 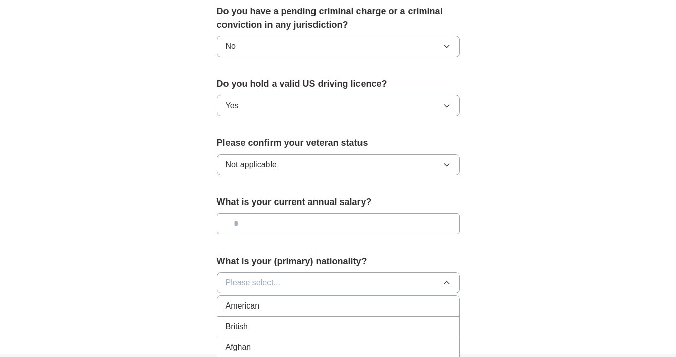 What do you see at coordinates (238, 348) in the screenshot?
I see `span: Afghan` at bounding box center [238, 348].